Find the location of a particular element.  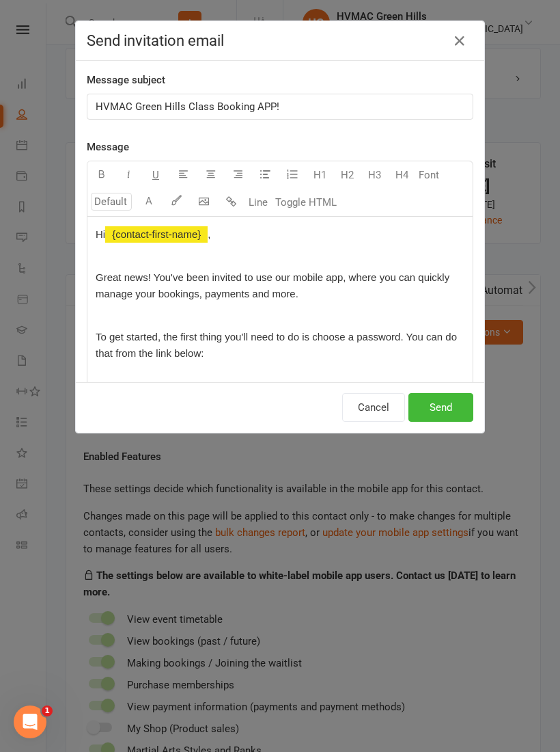

h4: Send invitation email is located at coordinates (280, 41).